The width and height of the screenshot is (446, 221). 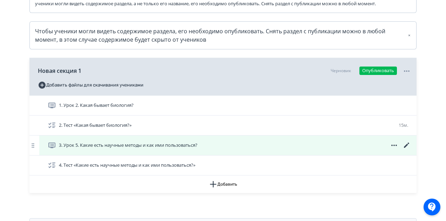 I want to click on button: Добавить, so click(x=223, y=184).